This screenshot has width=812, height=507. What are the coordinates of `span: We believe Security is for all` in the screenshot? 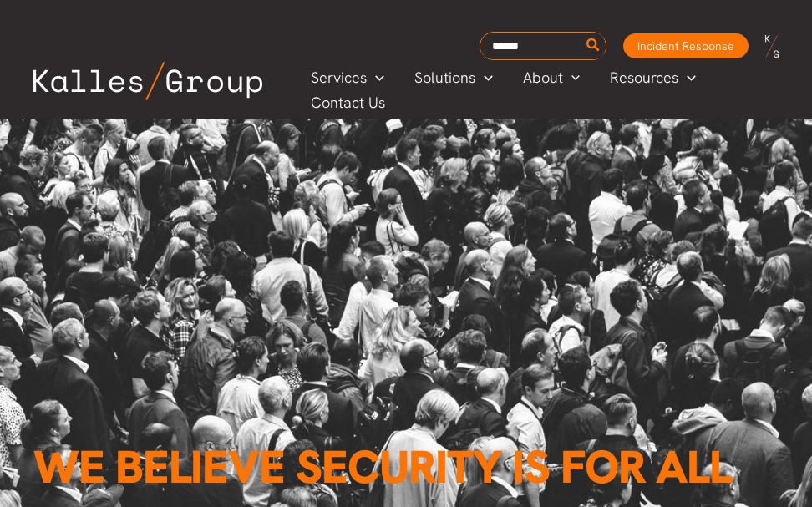 It's located at (383, 467).